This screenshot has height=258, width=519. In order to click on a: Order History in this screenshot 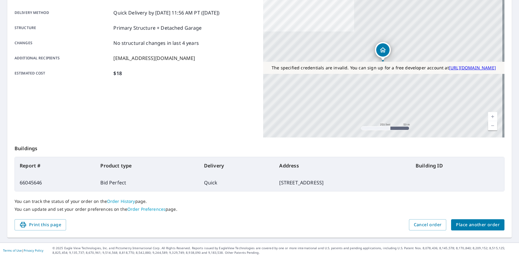, I will do `click(121, 201)`.